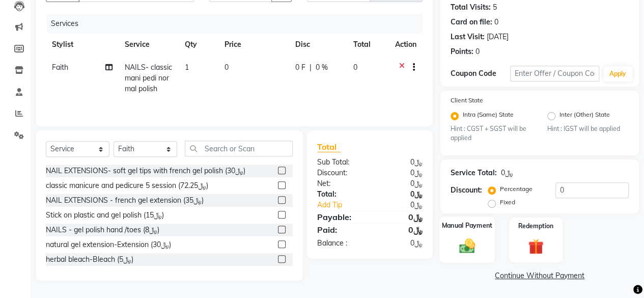  What do you see at coordinates (555, 73) in the screenshot?
I see `input: Enter Offer / Coupon Code` at bounding box center [555, 73].